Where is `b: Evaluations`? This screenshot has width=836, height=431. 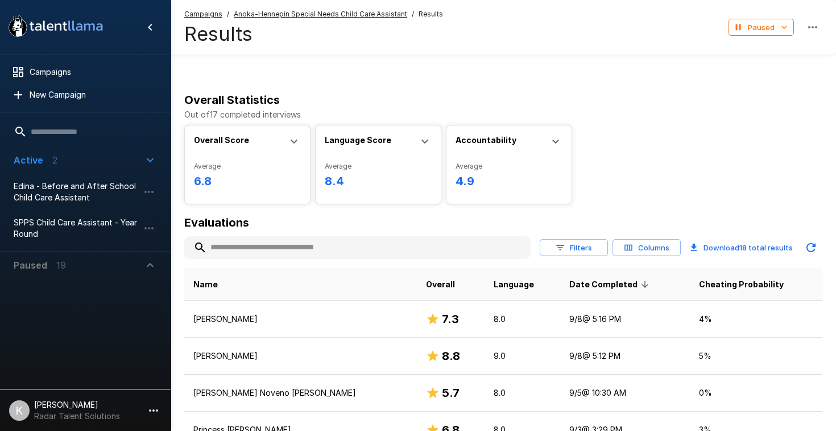 b: Evaluations is located at coordinates (217, 223).